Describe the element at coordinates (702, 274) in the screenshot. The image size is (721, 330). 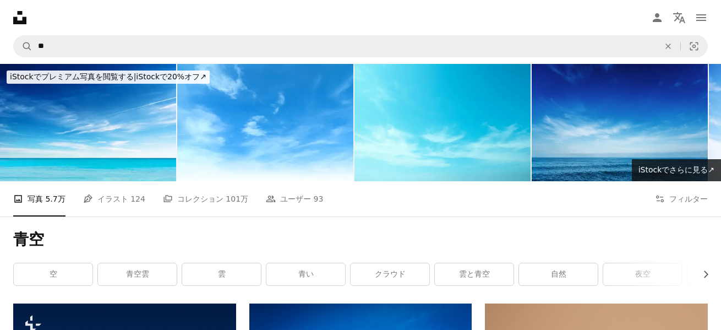
I see `button: リストを右にスクロールする` at that location.